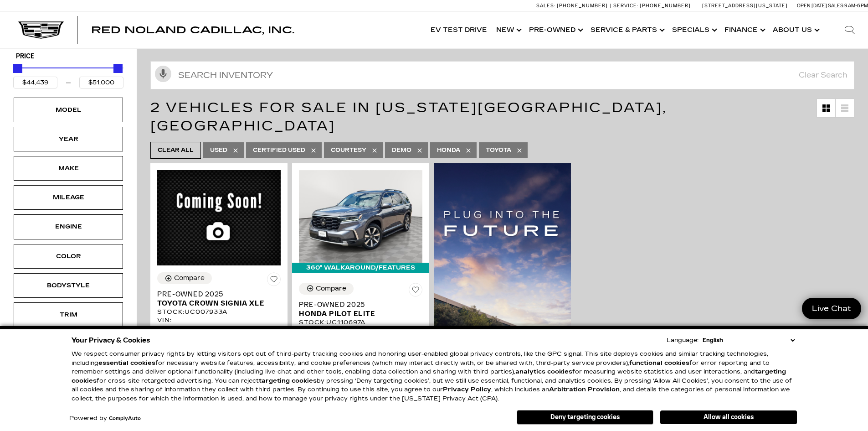 The height and width of the screenshot is (431, 868). Describe the element at coordinates (694, 30) in the screenshot. I see `a: Specials` at that location.